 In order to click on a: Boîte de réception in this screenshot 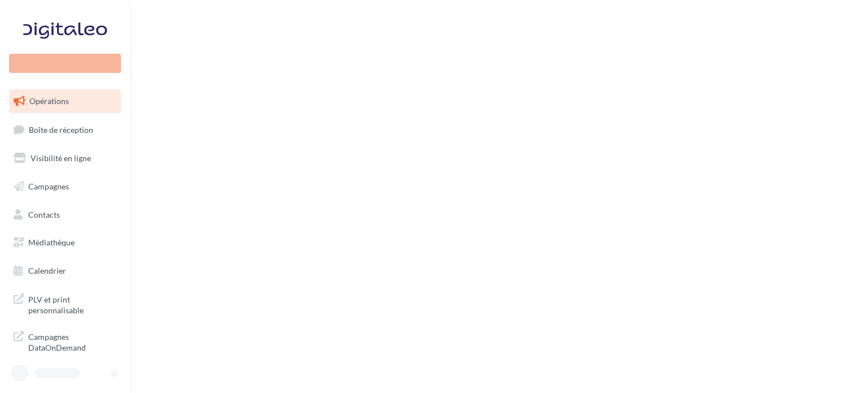, I will do `click(65, 130)`.